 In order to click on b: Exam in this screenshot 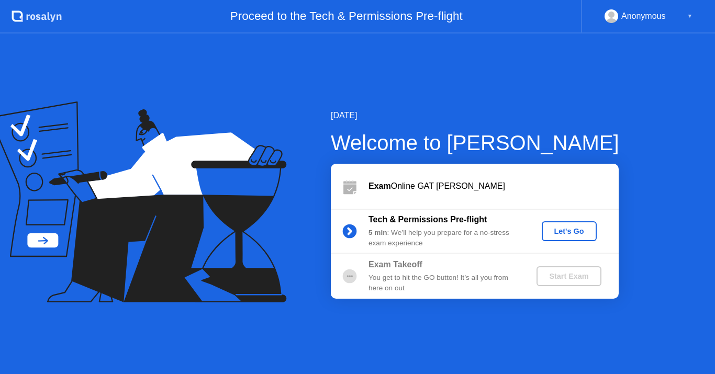, I will do `click(379, 186)`.